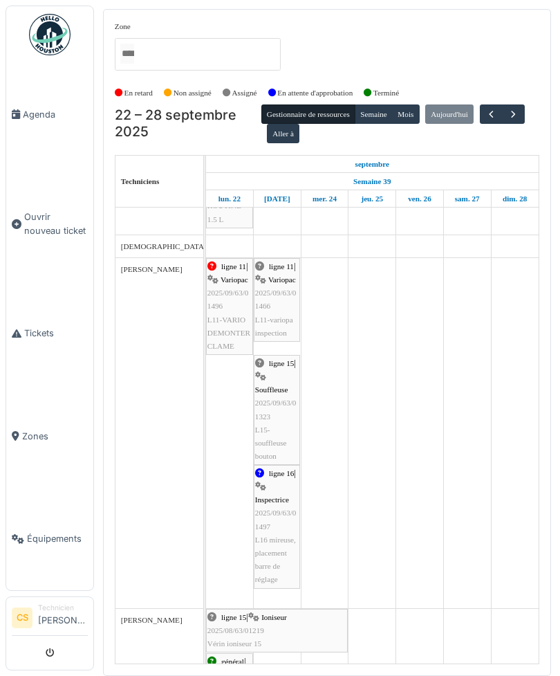 This screenshot has height=676, width=560. I want to click on button: Précédent, so click(491, 114).